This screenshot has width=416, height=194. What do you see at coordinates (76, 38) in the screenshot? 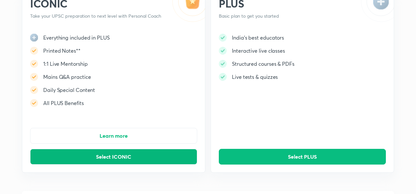
I see `h5: Everything included in PLUS` at bounding box center [76, 38].